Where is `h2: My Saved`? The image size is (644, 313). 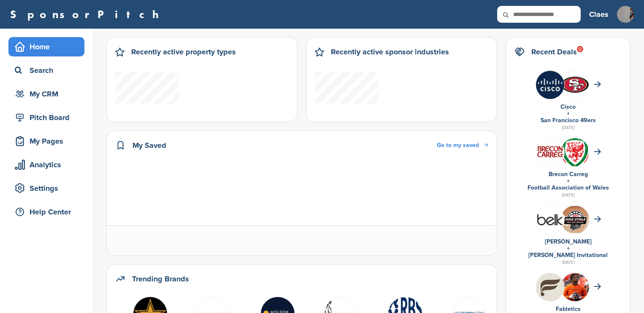 h2: My Saved is located at coordinates (150, 146).